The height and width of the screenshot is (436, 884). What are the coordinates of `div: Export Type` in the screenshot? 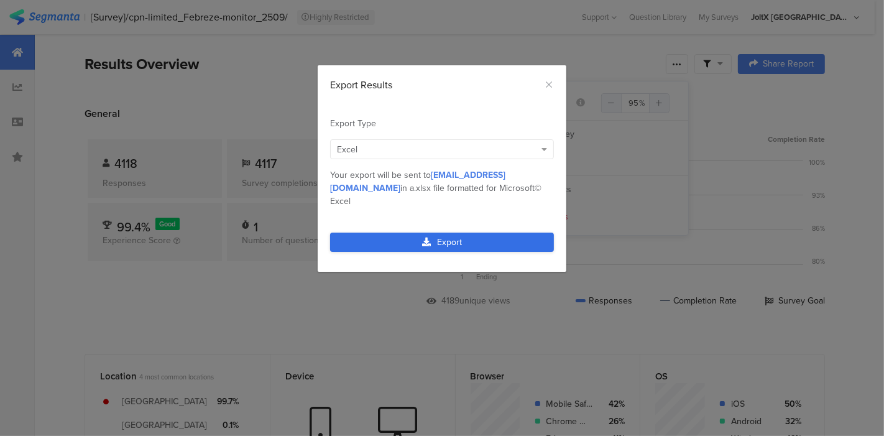 It's located at (442, 123).